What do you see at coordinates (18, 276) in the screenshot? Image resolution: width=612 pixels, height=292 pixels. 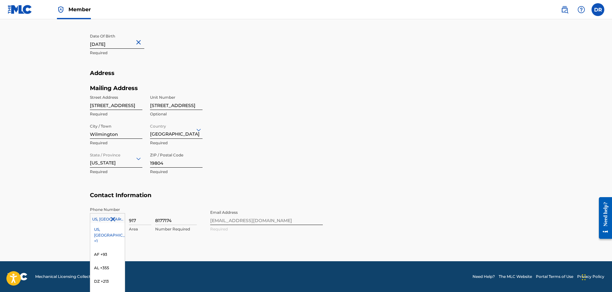 I see `img: logo` at bounding box center [18, 276].